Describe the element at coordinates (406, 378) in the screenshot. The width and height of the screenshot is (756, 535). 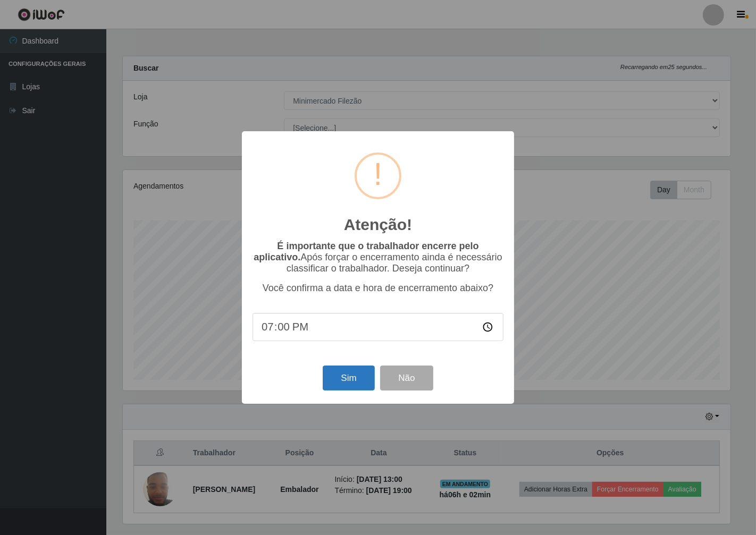
I see `button: Não` at that location.